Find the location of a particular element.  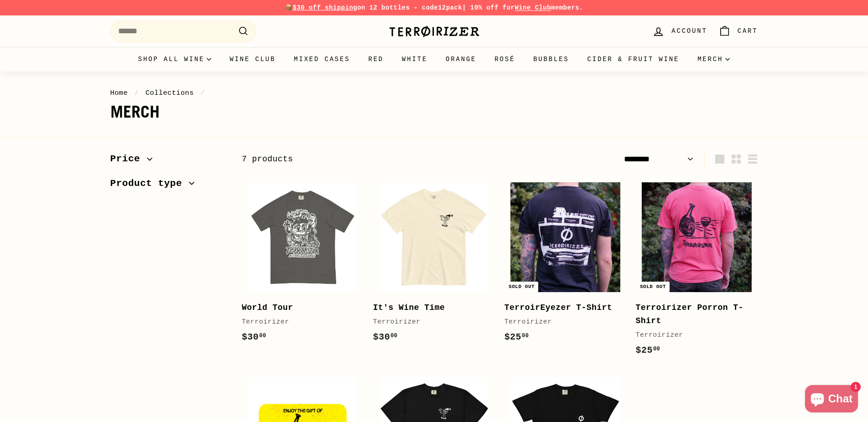

a: Sold out TerroirEyezer T-Shirt Terroirizer is located at coordinates (565, 265).